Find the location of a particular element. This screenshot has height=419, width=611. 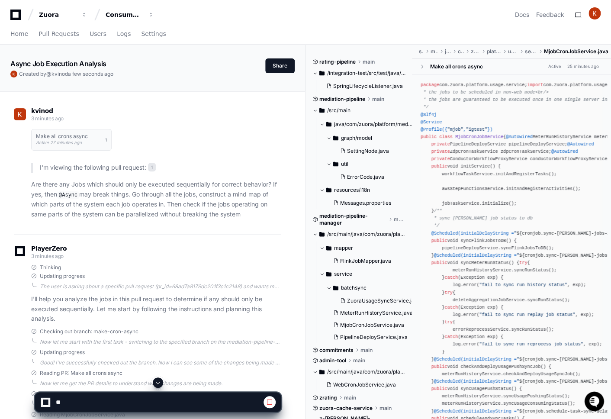

span: "igtest" is located at coordinates (477, 129).